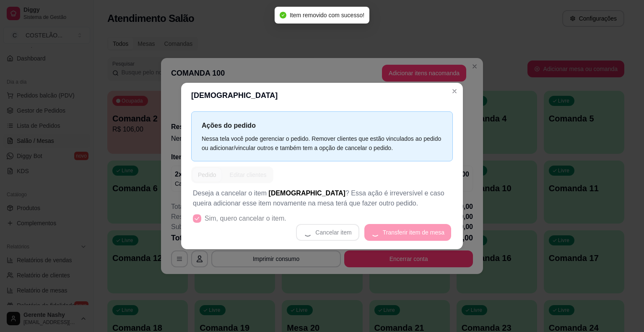 The width and height of the screenshot is (644, 332). I want to click on div: Nessa tela você pode gerenciar o pedido. Remover clientes que estão vinculados ao pedido ou adici..., so click(322, 143).